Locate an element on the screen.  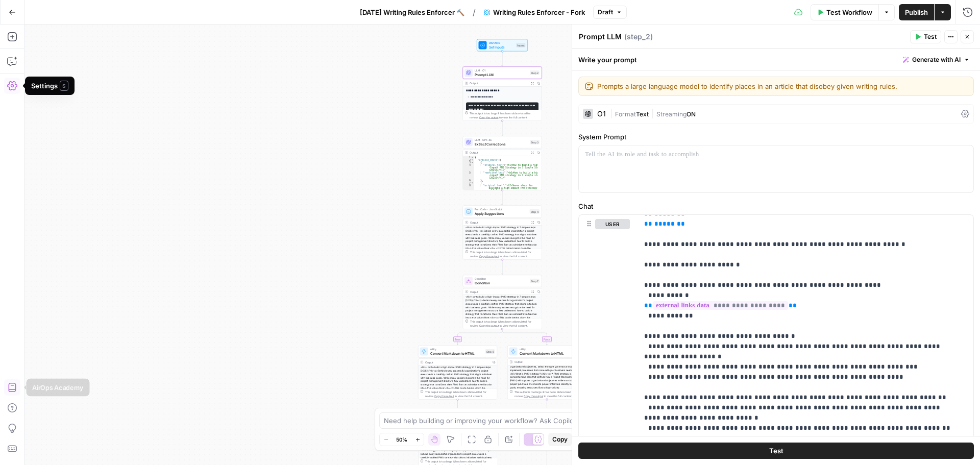
button: Generate with AI is located at coordinates (936, 59).